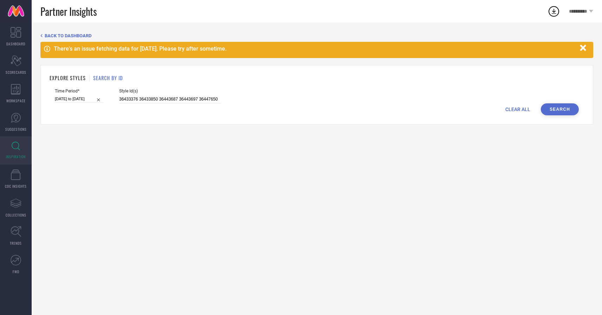 Image resolution: width=602 pixels, height=315 pixels. Describe the element at coordinates (16, 157) in the screenshot. I see `span: INSPIRATION` at that location.